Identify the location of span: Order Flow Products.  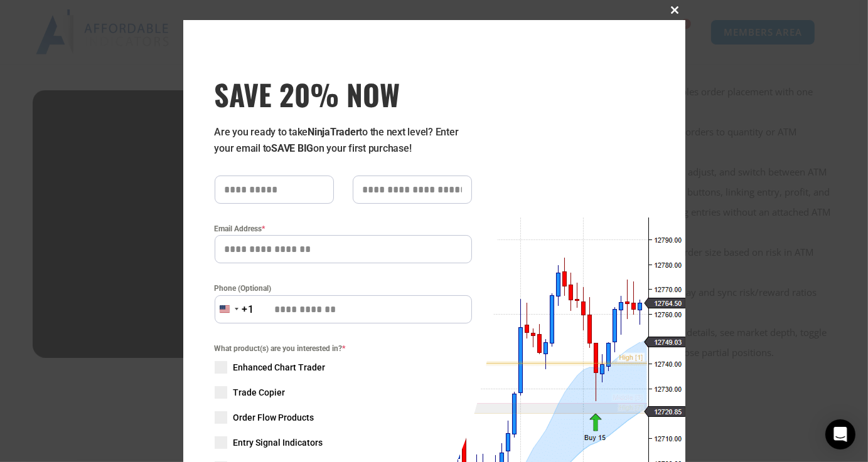
(274, 418).